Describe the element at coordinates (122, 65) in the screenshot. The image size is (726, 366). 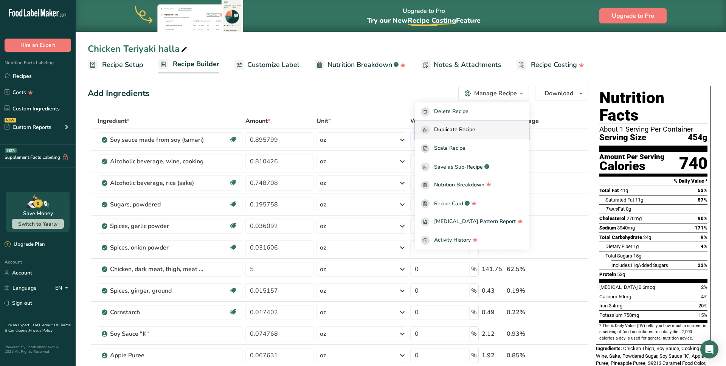
I see `span: Recipe Setup` at that location.